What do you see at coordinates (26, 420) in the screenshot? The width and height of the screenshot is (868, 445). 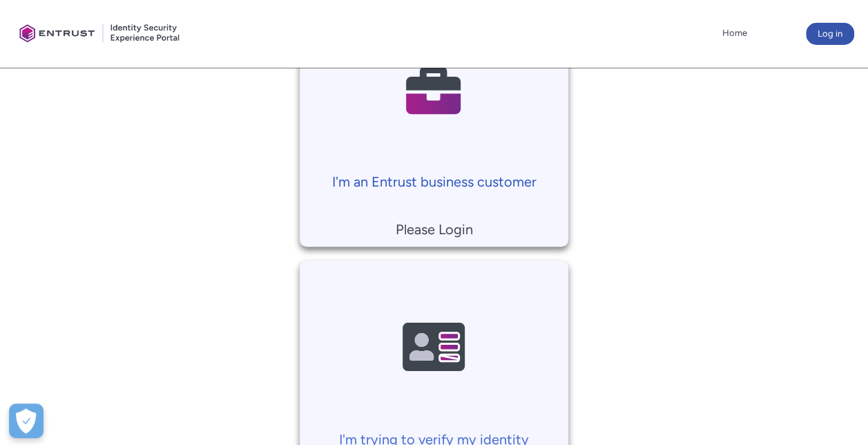 I see `div: Cookie Preferences` at bounding box center [26, 420].